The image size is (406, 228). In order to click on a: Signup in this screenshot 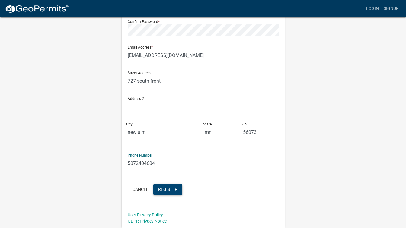, I will do `click(391, 9)`.